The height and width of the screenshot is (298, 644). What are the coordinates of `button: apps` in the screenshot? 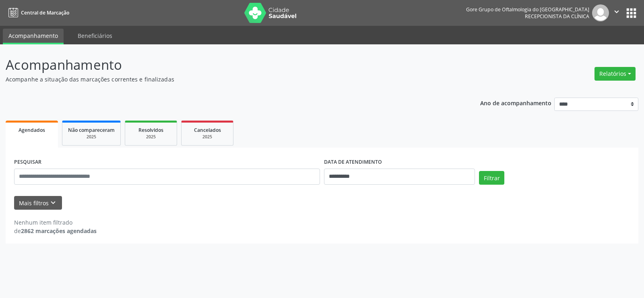 It's located at (631, 13).